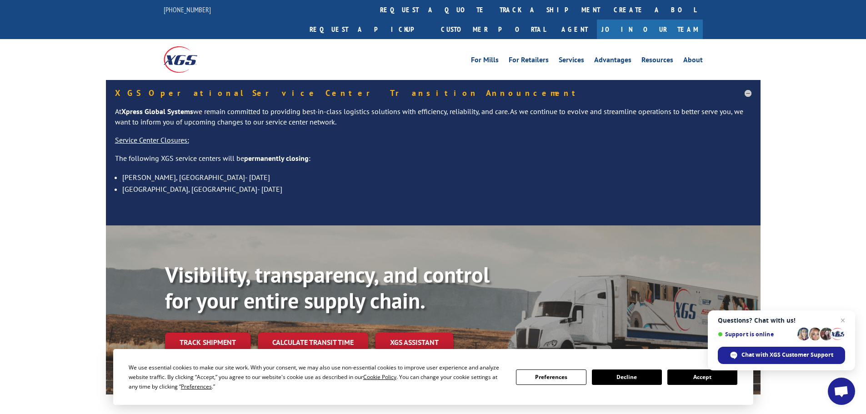 The image size is (866, 414). What do you see at coordinates (414, 342) in the screenshot?
I see `a: XGS ASSISTANT` at bounding box center [414, 342].